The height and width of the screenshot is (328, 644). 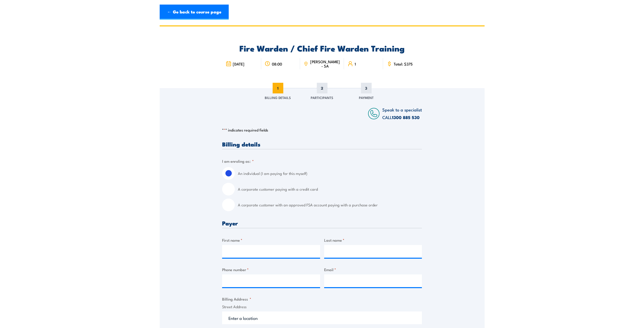 I want to click on label: Street Address, so click(x=322, y=307).